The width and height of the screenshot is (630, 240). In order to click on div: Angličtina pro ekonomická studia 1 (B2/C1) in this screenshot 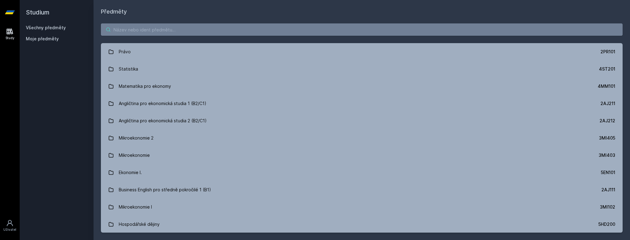, I will do `click(162, 103)`.